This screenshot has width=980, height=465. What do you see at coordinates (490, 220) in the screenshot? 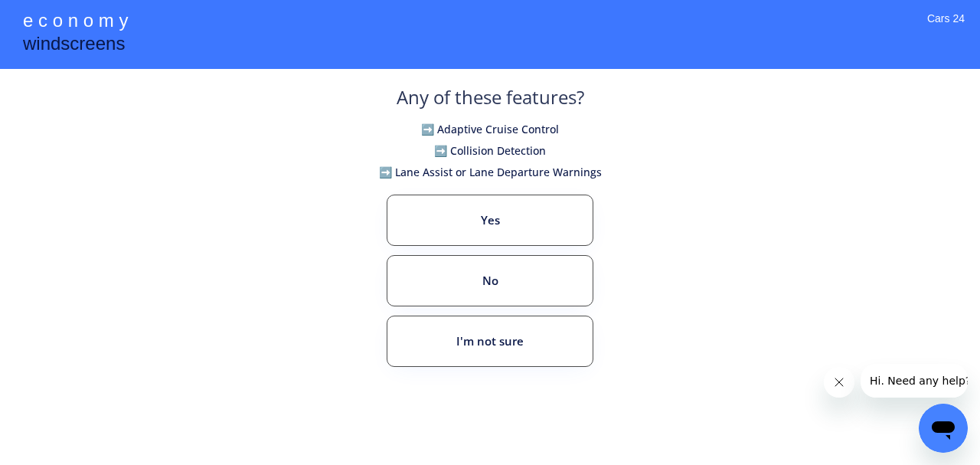
I see `button: Yes` at bounding box center [490, 220].